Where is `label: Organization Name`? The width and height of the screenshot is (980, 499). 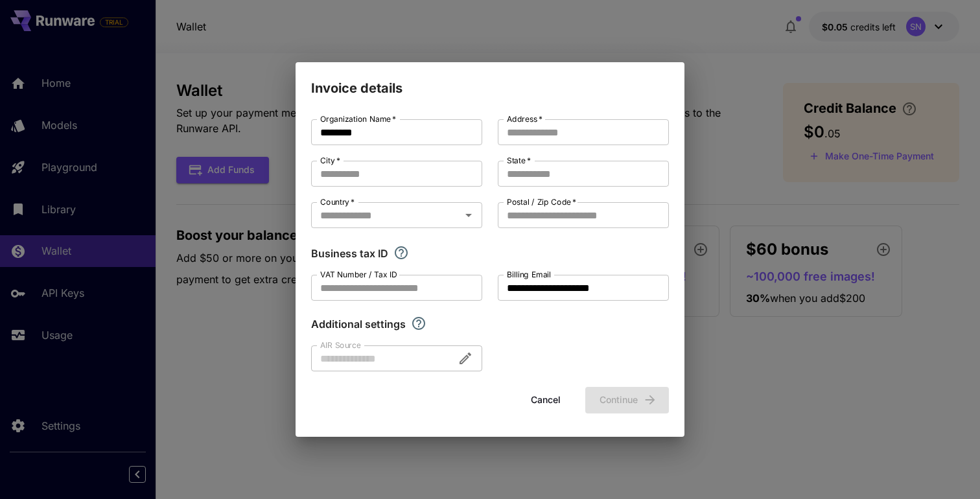
label: Organization Name is located at coordinates (358, 118).